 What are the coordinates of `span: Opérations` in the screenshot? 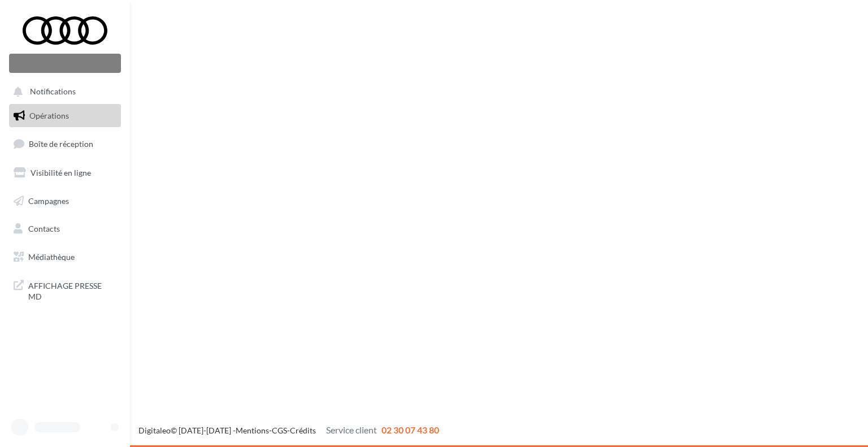 It's located at (49, 115).